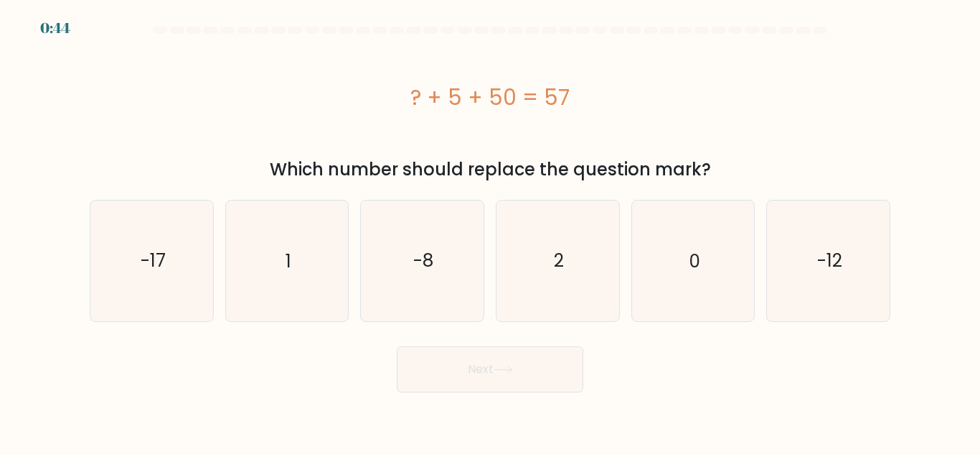  I want to click on button: Next, so click(490, 369).